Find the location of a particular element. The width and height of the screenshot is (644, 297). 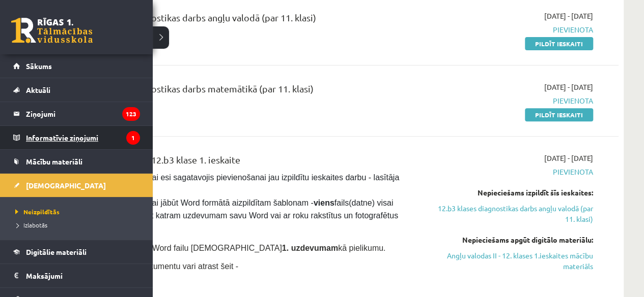

i: 123 is located at coordinates (130, 114).